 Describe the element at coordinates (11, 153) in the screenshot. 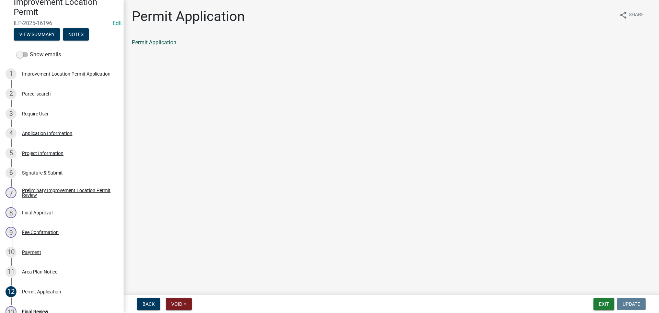

I see `div: 5` at that location.